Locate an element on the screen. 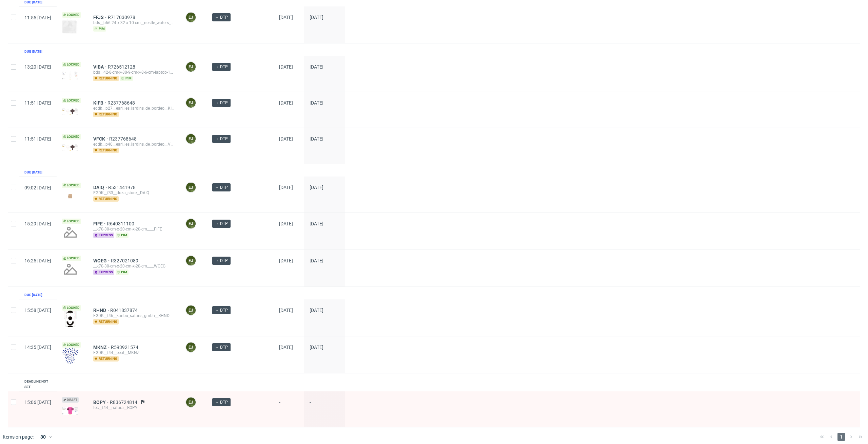  a: DAIQ is located at coordinates (101, 187).